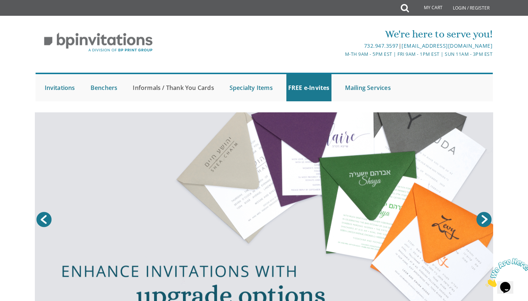  What do you see at coordinates (340, 34) in the screenshot?
I see `div: We're here to serve you!` at bounding box center [340, 34].